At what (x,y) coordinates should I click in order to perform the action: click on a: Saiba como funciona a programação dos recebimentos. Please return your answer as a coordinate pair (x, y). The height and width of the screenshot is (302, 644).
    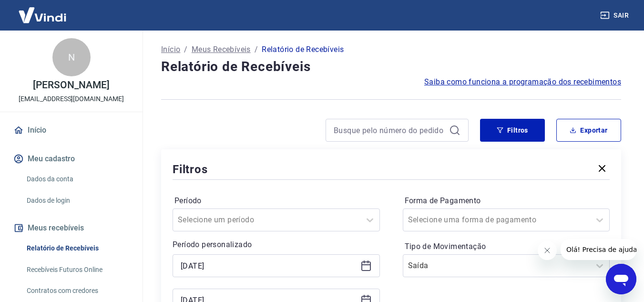
    Looking at the image, I should click on (522, 82).